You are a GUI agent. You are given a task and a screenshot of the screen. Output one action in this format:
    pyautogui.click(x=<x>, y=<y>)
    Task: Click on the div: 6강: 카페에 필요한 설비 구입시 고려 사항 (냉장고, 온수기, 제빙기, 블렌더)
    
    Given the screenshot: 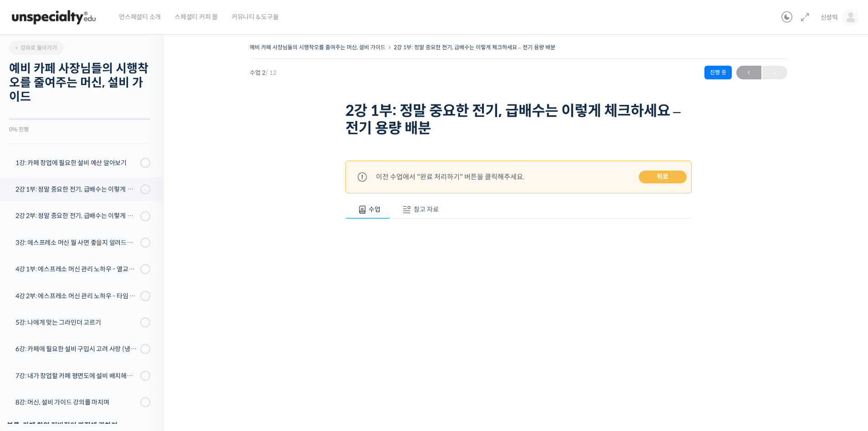 What is the action you would take?
    pyautogui.click(x=77, y=349)
    